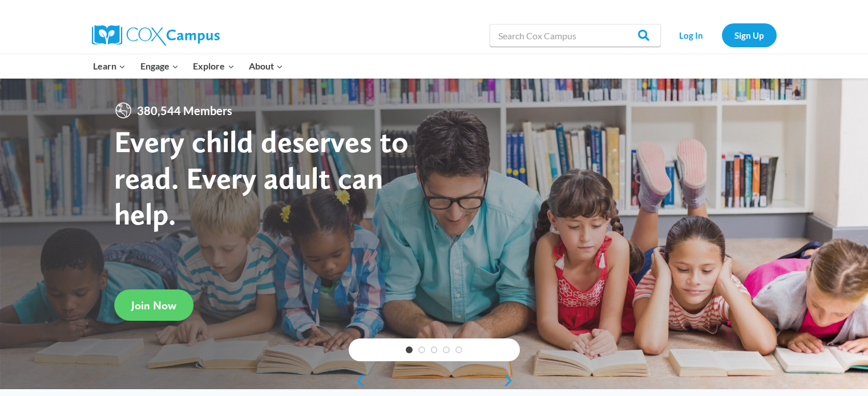  Describe the element at coordinates (266, 67) in the screenshot. I see `span: About` at that location.